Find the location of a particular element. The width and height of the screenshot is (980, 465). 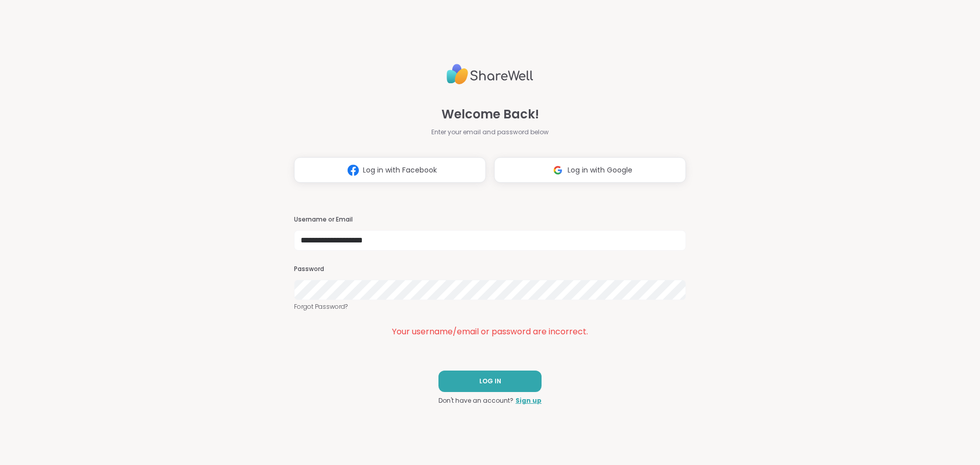

a: Forgot Password? is located at coordinates (490, 306).